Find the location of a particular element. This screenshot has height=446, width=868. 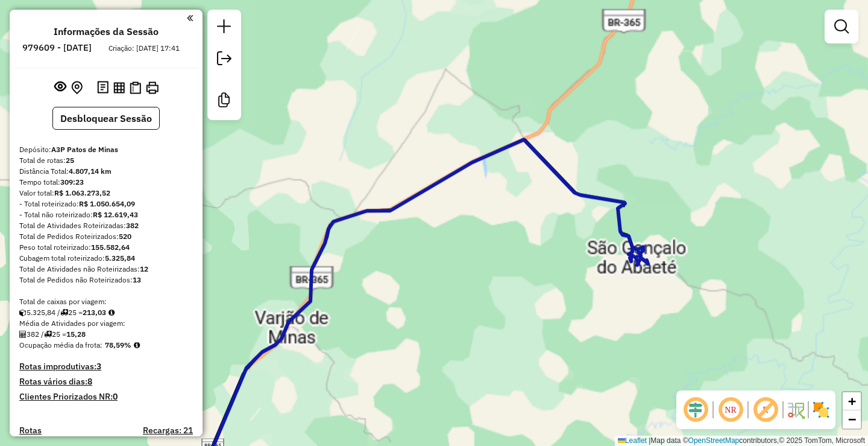

strong: 13 is located at coordinates (137, 280).